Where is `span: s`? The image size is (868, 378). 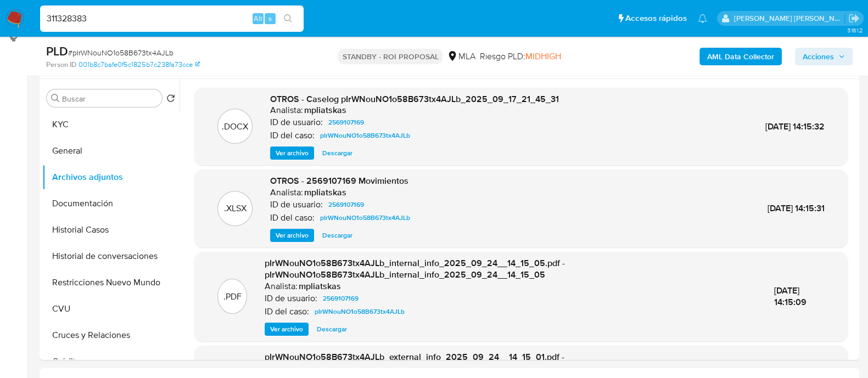
span: s is located at coordinates (270, 18).